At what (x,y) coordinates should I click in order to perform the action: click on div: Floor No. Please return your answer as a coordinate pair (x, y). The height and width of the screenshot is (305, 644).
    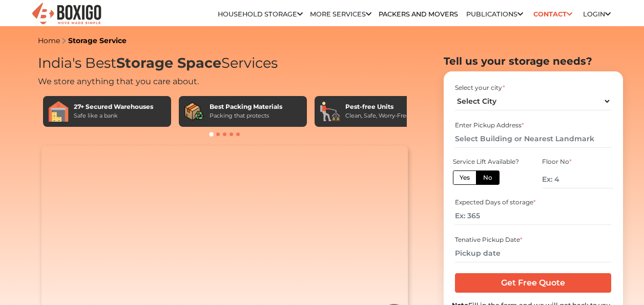
    Looking at the image, I should click on (577, 162).